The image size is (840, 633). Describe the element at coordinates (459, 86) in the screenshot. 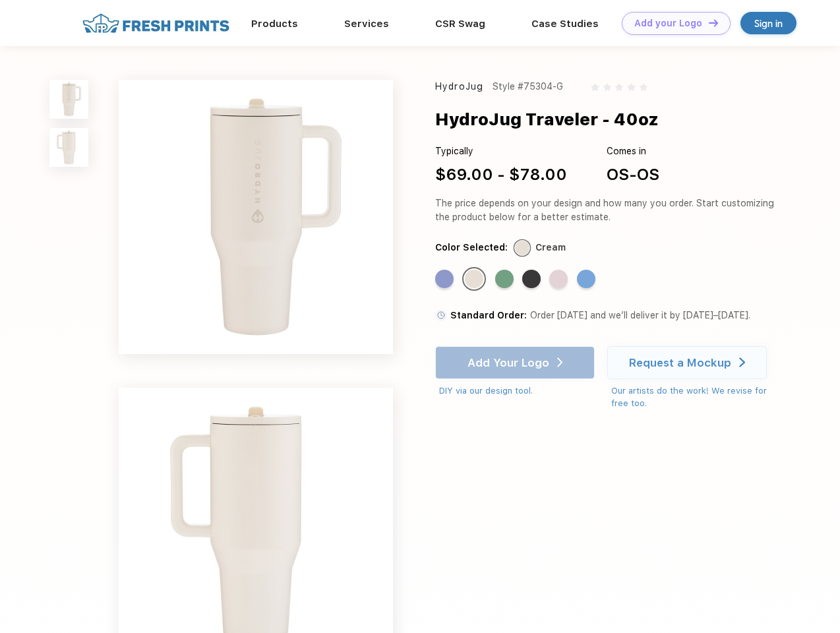

I see `div: HydroJug` at that location.